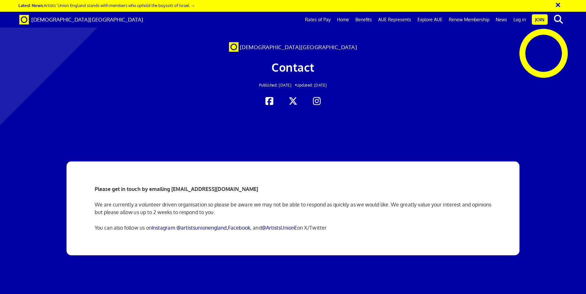 Image resolution: width=586 pixels, height=294 pixels. Describe the element at coordinates (293, 67) in the screenshot. I see `span: Contact` at that location.